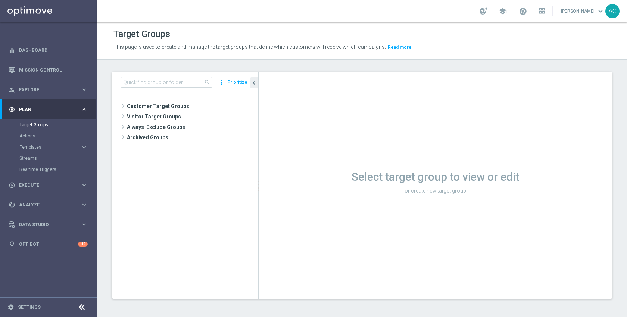 Image resolution: width=627 pixels, height=317 pixels. Describe the element at coordinates (83, 244) in the screenshot. I see `div: +10` at that location.